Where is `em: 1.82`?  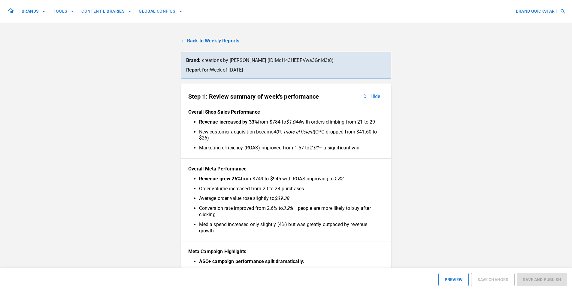 em: 1.82 is located at coordinates (339, 178).